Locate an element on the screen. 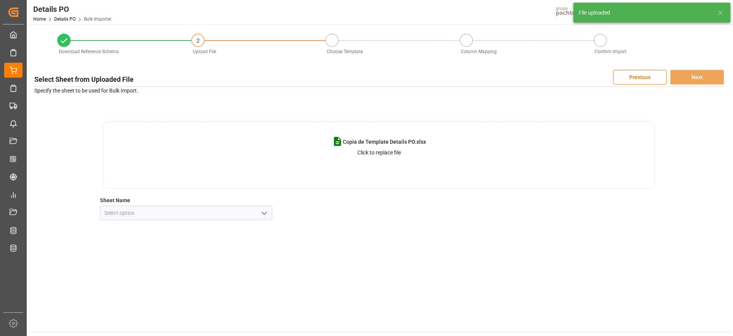 This screenshot has width=733, height=336. span: Upload File is located at coordinates (204, 52).